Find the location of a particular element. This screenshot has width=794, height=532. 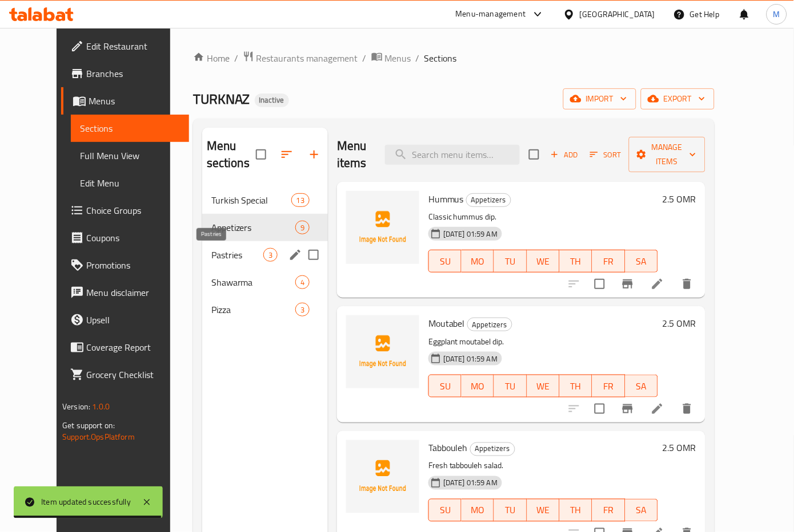

div: Turkish Special13 is located at coordinates (265, 200).